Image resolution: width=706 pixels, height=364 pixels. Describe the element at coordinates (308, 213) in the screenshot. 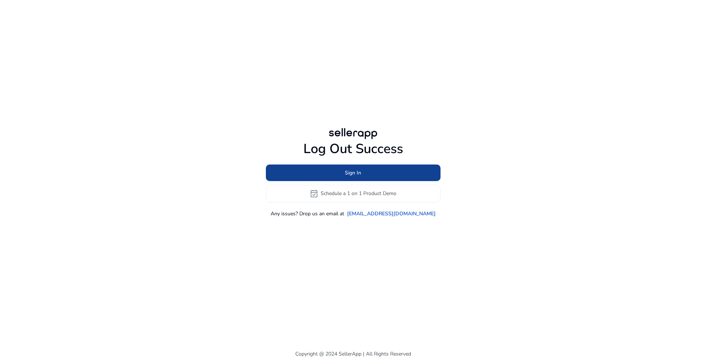

I see `p: Any issues? Drop us an email at` at that location.